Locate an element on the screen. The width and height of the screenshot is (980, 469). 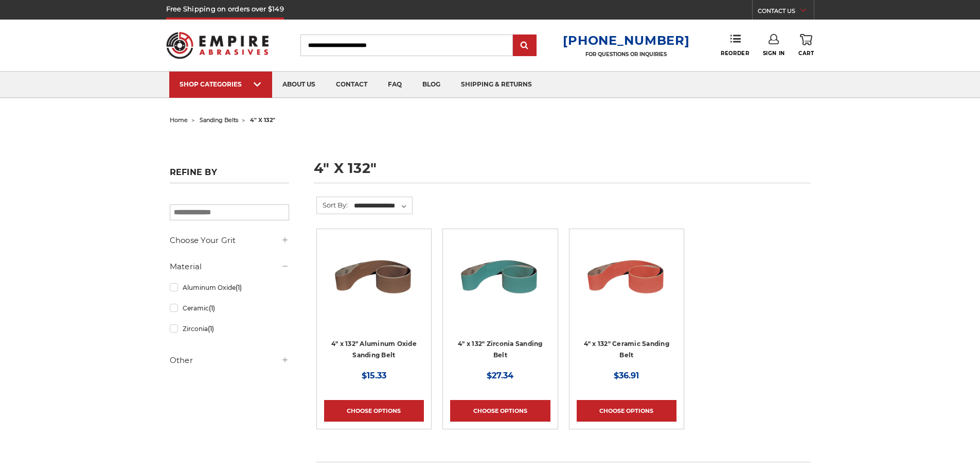
img: Empire Abrasives is located at coordinates (217, 46).